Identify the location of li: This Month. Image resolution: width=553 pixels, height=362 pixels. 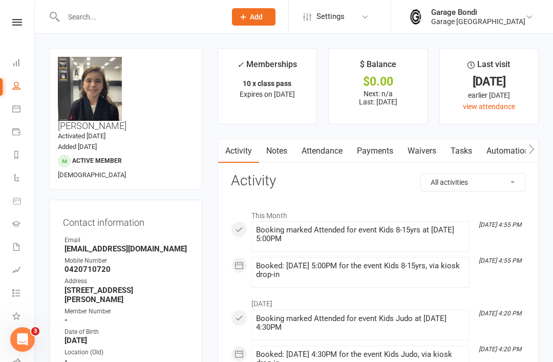
(378, 213).